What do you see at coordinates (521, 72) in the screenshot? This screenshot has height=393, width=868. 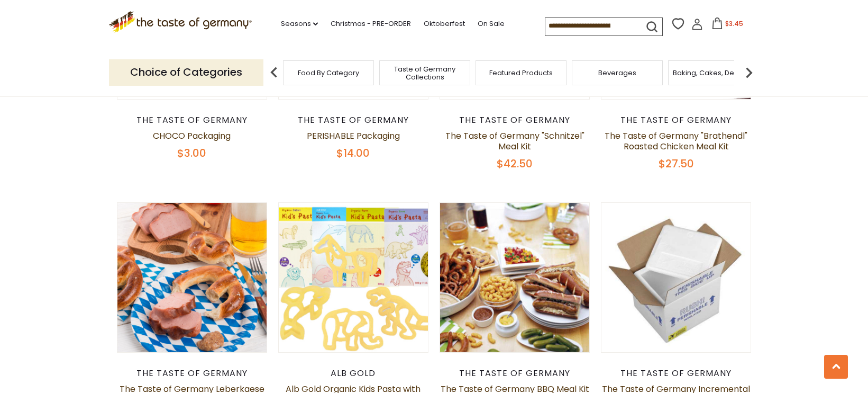 I see `a: Featured Products` at bounding box center [521, 72].